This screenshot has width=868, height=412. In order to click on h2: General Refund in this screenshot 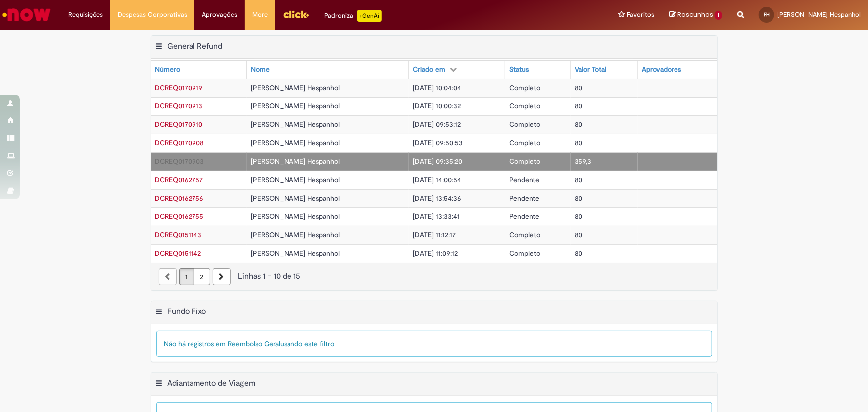, I will do `click(195, 46)`.